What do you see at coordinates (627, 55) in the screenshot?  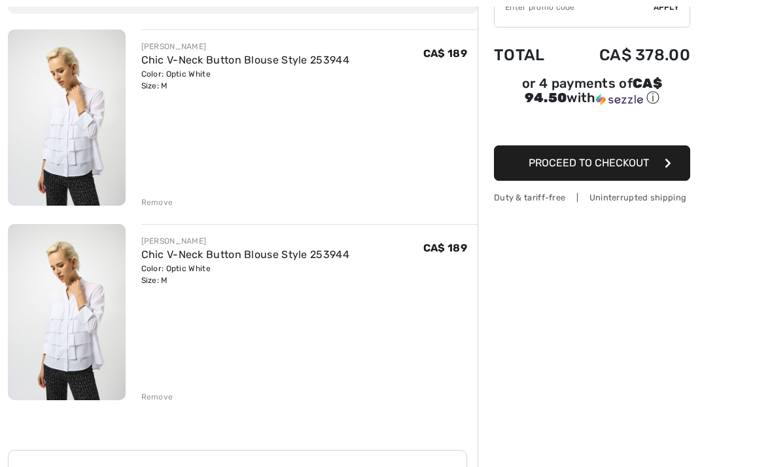 I see `td: CA$ 378.00` at bounding box center [627, 55].